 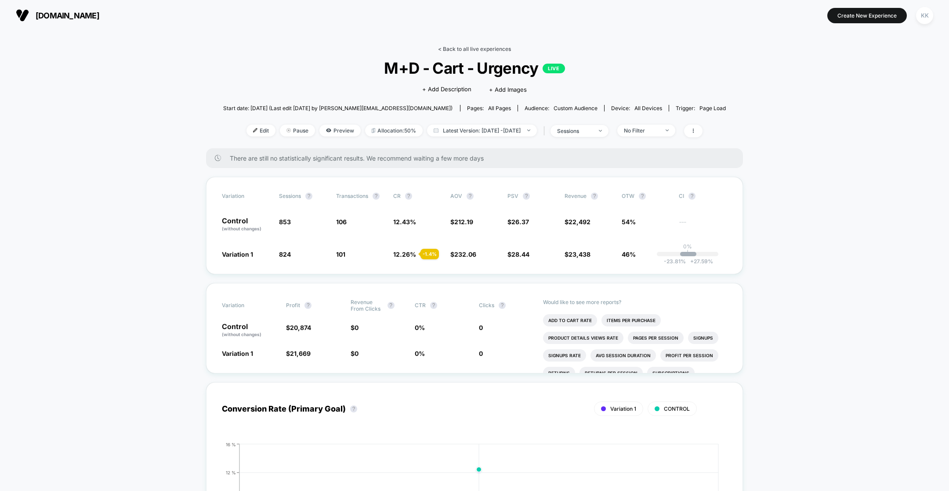 What do you see at coordinates (249, 331) in the screenshot?
I see `p: Control` at bounding box center [249, 331].